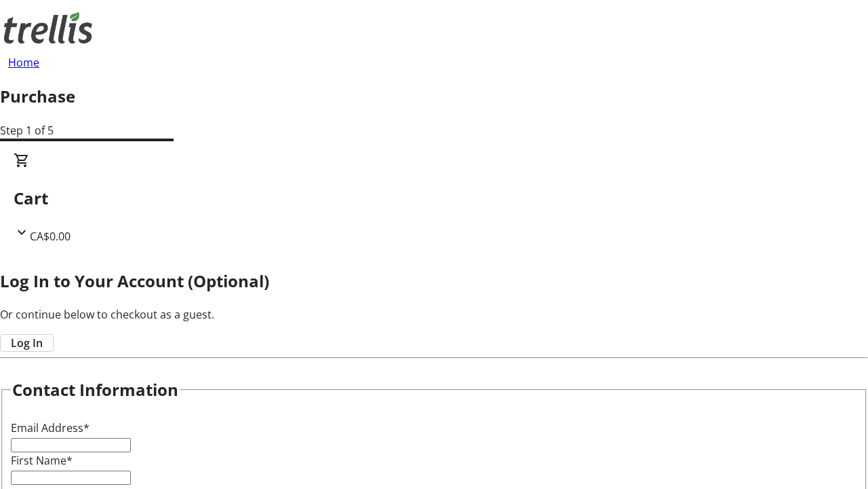  Describe the element at coordinates (50, 236) in the screenshot. I see `span: CA$0.00` at that location.